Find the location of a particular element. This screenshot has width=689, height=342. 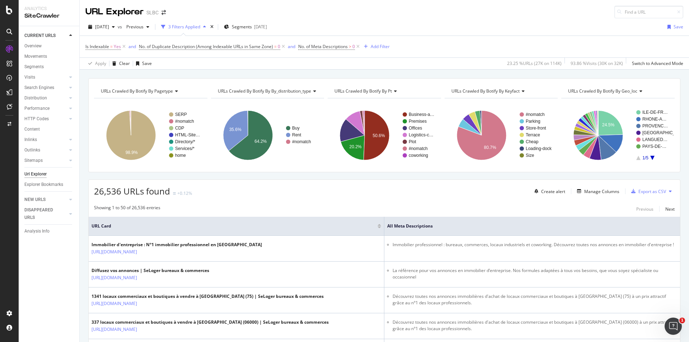

button: Create alert is located at coordinates (548, 191).